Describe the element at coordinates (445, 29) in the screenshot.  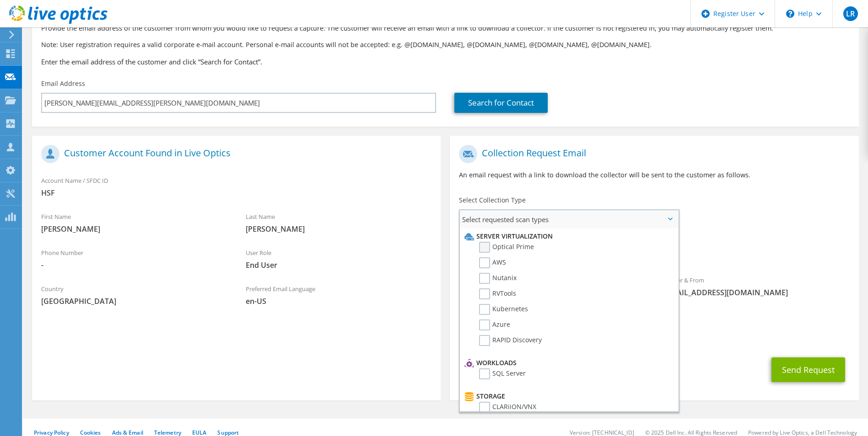
I see `p: Provide the email address of the customer from whom you would like to request a capture. The cust...` at that location.